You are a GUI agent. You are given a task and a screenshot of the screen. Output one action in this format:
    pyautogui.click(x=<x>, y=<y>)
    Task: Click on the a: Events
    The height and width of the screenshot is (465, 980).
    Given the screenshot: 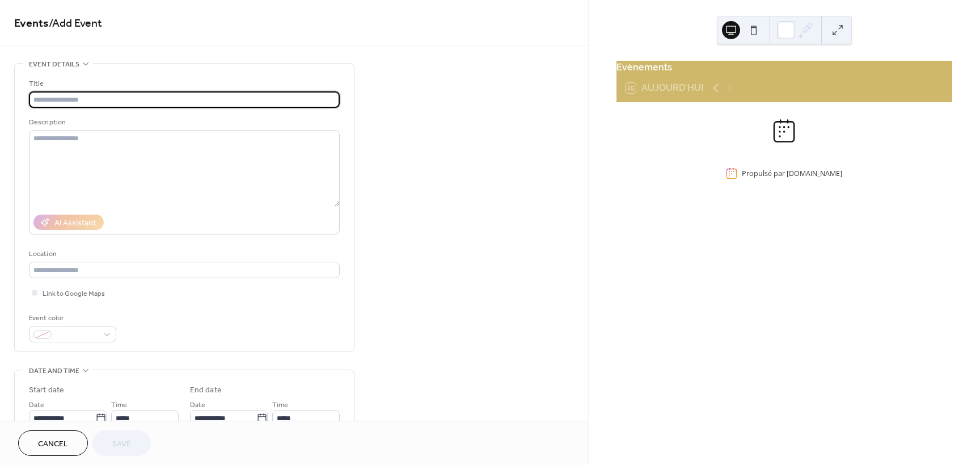 What is the action you would take?
    pyautogui.click(x=31, y=23)
    